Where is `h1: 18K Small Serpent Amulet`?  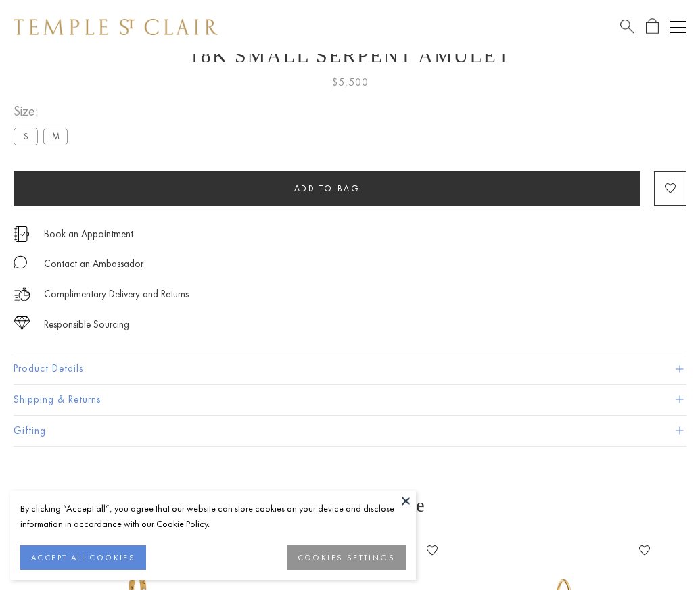 h1: 18K Small Serpent Amulet is located at coordinates (350, 55).